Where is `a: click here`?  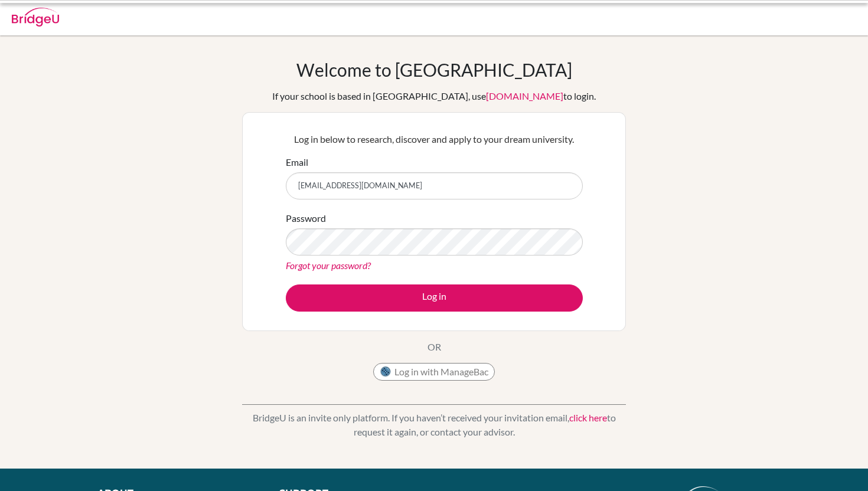 a: click here is located at coordinates (588, 417).